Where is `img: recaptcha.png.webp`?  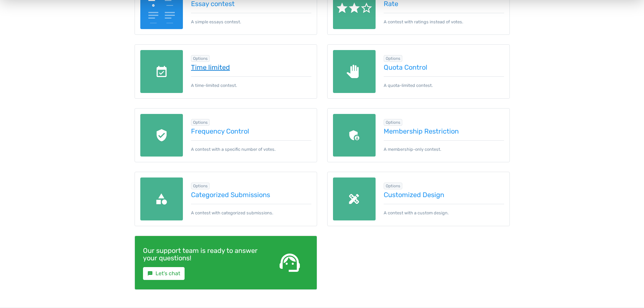
img: recaptcha.png.webp is located at coordinates (161, 135).